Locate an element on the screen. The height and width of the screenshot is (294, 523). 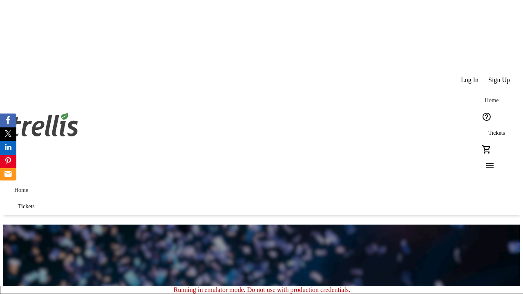
button: Log In is located at coordinates (469, 80).